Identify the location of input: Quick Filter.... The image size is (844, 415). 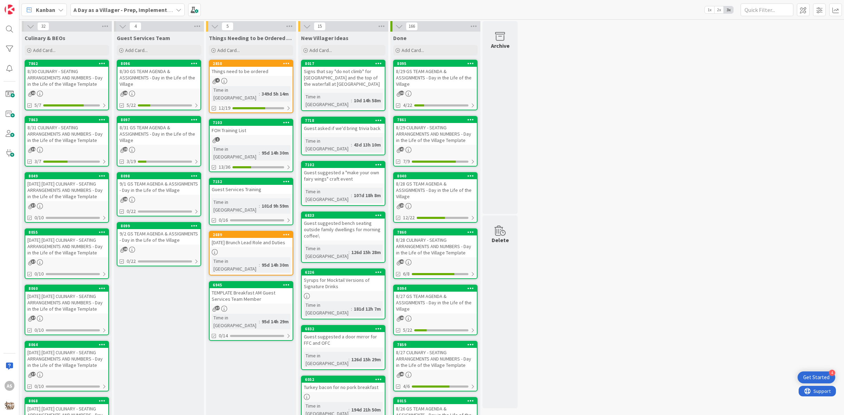
(767, 10).